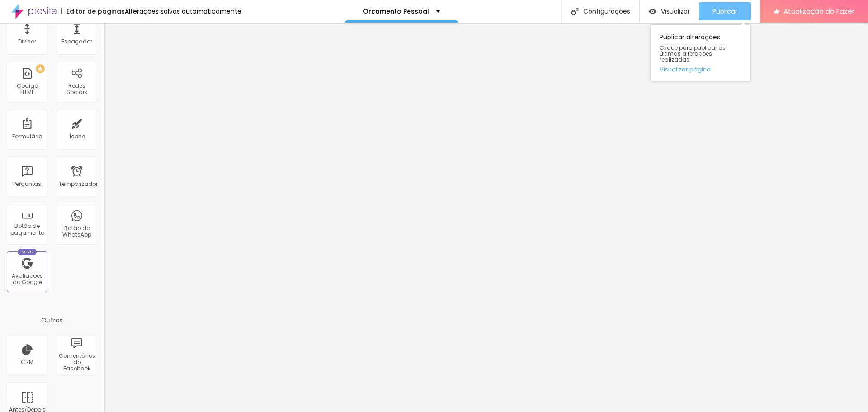 This screenshot has height=412, width=868. I want to click on font: Botão do WhatsApp, so click(77, 231).